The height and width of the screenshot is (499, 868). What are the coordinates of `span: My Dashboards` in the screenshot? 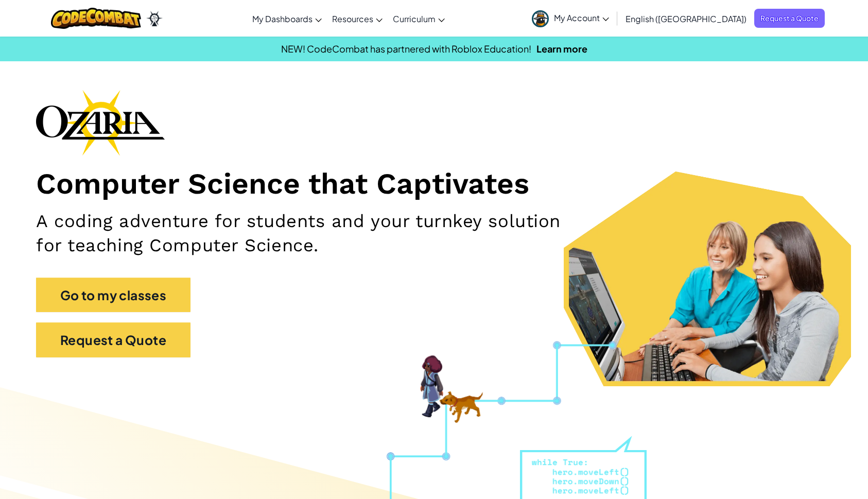 It's located at (282, 18).